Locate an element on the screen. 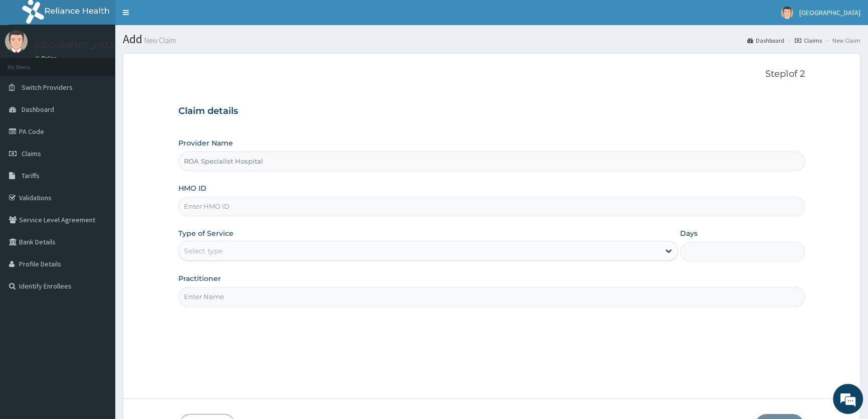 The height and width of the screenshot is (419, 868). span: Tariffs is located at coordinates (31, 176).